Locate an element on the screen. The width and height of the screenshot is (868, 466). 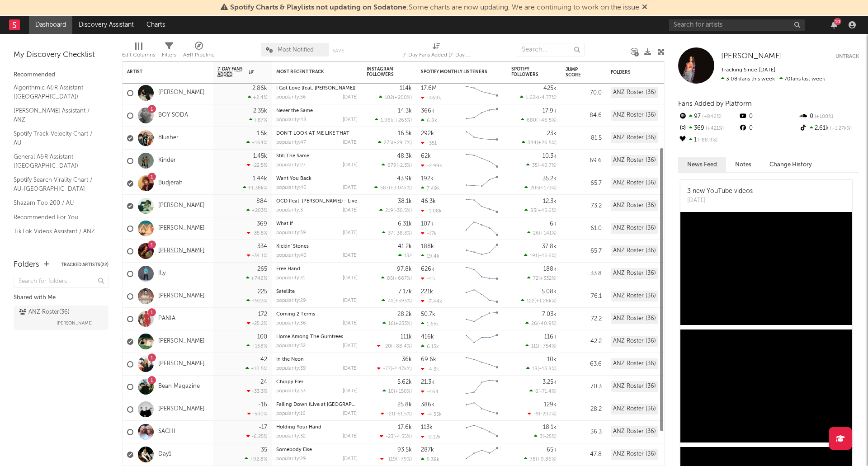
div: DON’T LOOK AT ME LIKE THAT is located at coordinates (317, 134).